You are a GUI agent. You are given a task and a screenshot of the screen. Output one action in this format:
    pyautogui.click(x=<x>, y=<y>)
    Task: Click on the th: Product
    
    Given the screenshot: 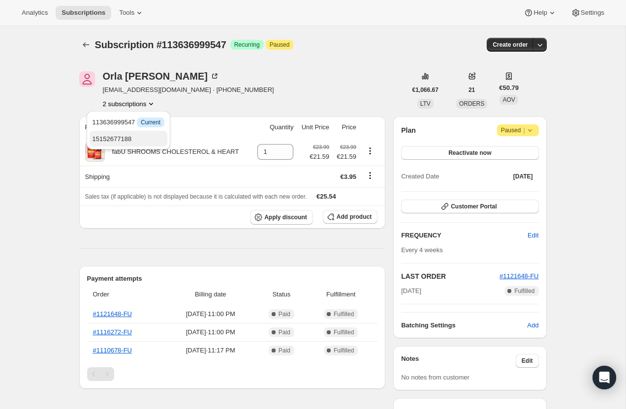 What is the action you would take?
    pyautogui.click(x=166, y=127)
    